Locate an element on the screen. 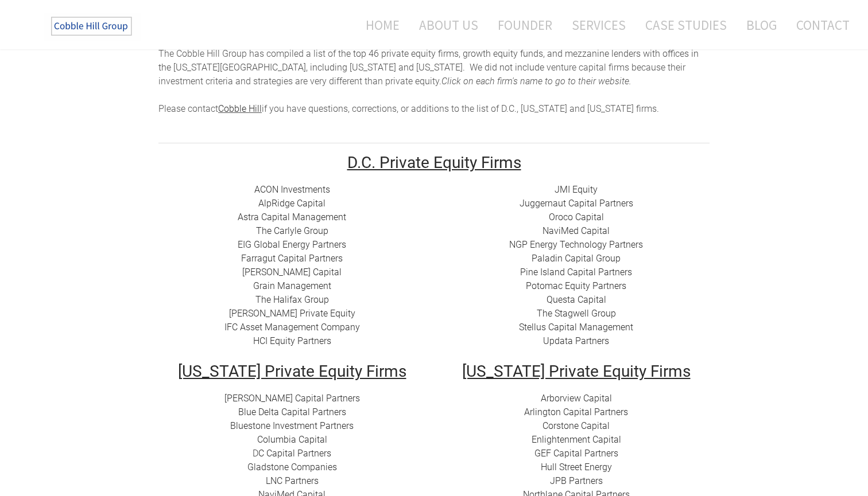  a: Blog is located at coordinates (761, 24).